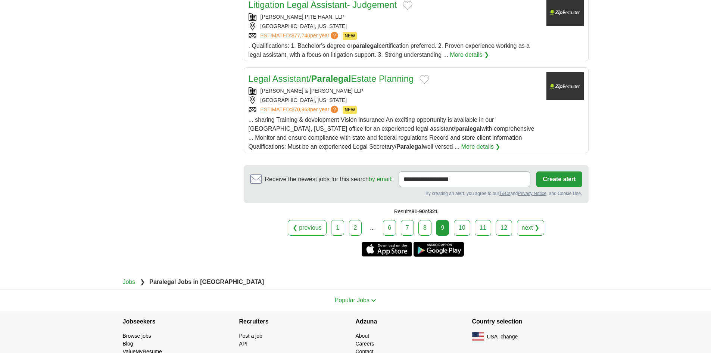 This screenshot has width=711, height=353. What do you see at coordinates (389, 50) in the screenshot?
I see `span: . Qualifications: 1. Bachelor's degree or certification preferred. 2. Proven experience working a...` at bounding box center [389, 50].